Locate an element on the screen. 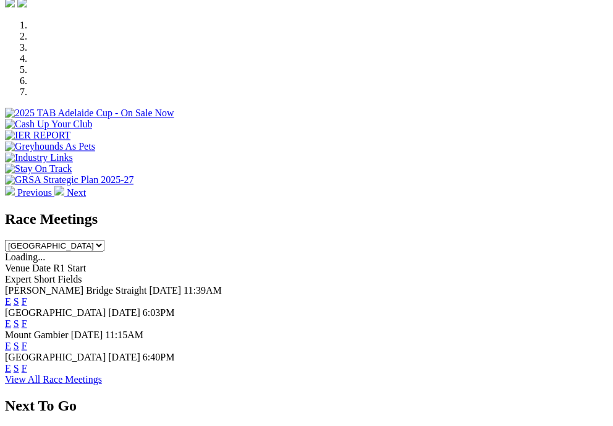 The image size is (613, 426). span: Date is located at coordinates (41, 267).